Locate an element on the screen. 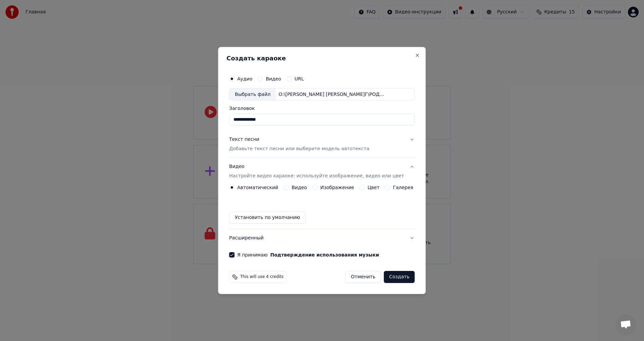 The image size is (644, 341). label: Цвет is located at coordinates (373, 187).